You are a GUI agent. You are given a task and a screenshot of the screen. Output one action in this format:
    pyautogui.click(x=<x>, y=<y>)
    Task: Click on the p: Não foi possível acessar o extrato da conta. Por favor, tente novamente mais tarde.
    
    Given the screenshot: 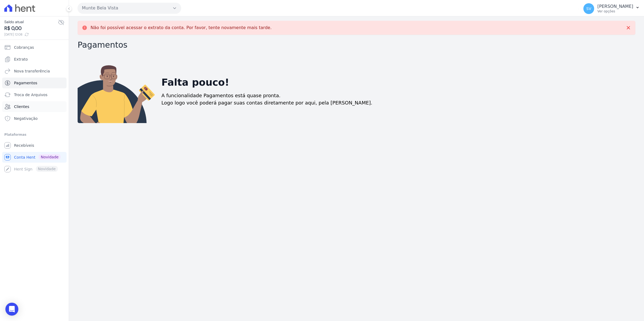 What is the action you would take?
    pyautogui.click(x=181, y=28)
    